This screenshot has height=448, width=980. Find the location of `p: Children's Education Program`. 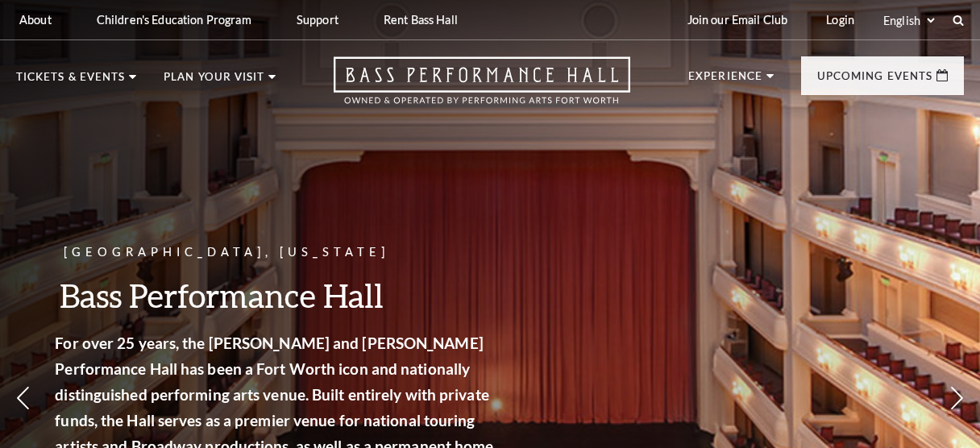

p: Children's Education Program is located at coordinates (174, 19).